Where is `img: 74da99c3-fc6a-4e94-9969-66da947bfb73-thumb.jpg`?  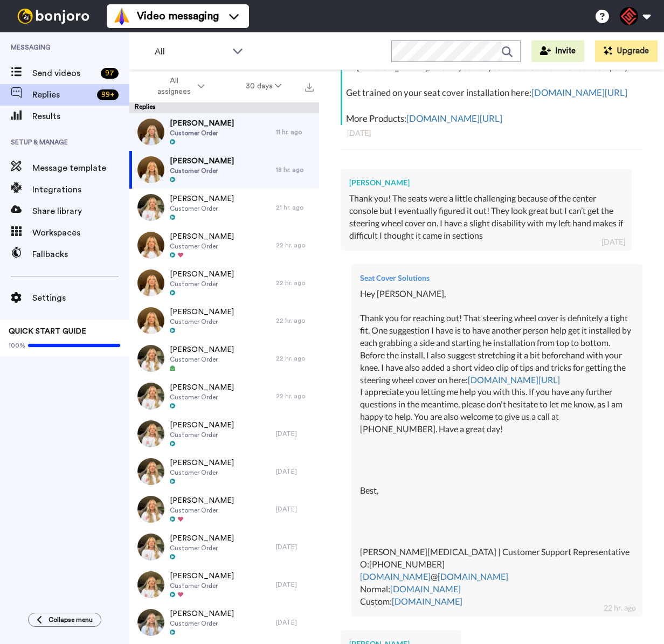 img: 74da99c3-fc6a-4e94-9969-66da947bfb73-thumb.jpg is located at coordinates (151, 170).